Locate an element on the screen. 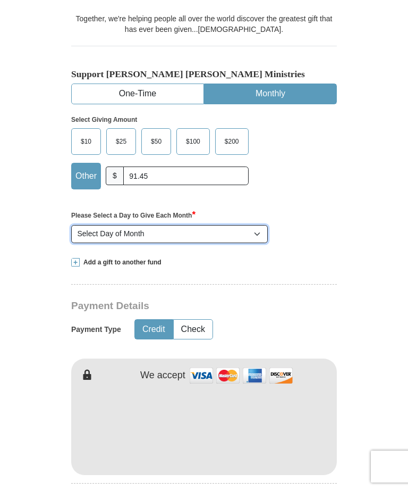 This screenshot has width=408, height=490. button: Check is located at coordinates (193, 329).